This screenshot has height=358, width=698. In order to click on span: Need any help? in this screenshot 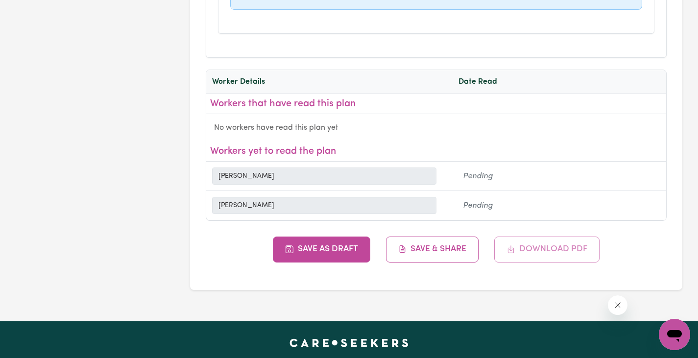, I will do `click(32, 11)`.